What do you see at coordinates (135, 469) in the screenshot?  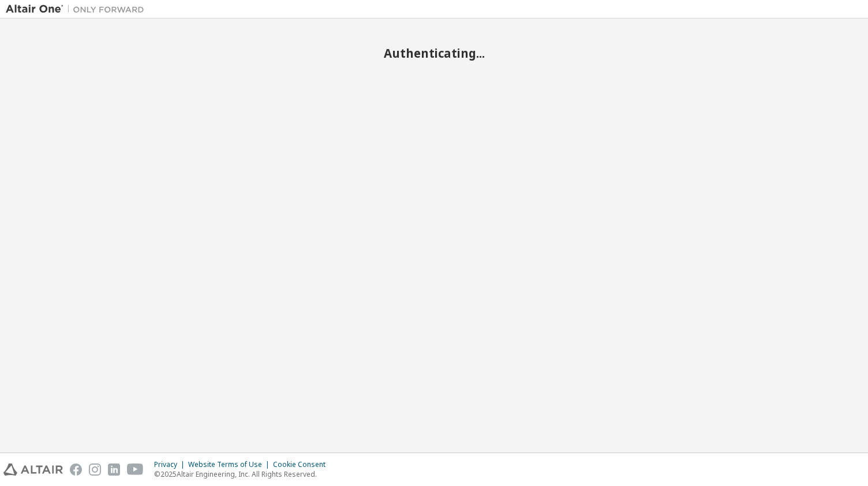 I see `img: youtube.svg` at bounding box center [135, 469].